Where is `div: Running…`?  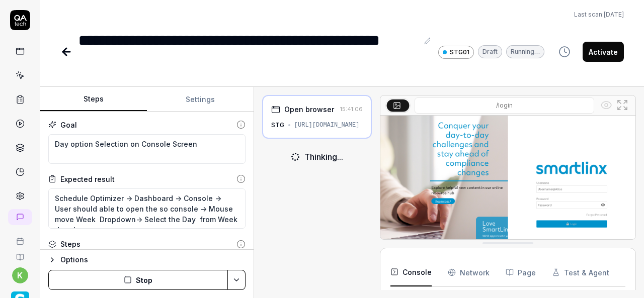 div: Running… is located at coordinates (525, 52).